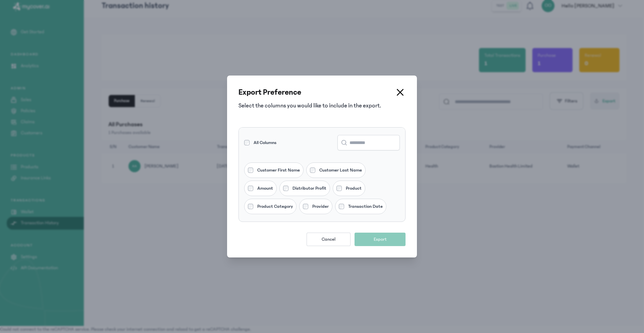  I want to click on label: Product, so click(354, 188).